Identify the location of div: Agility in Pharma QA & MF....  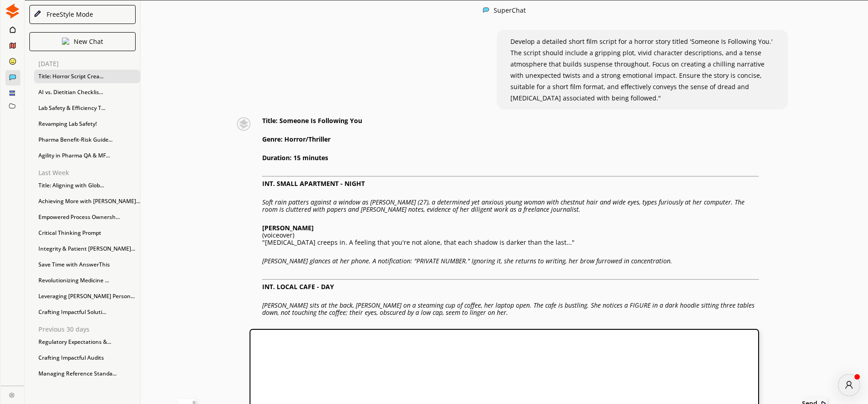
(87, 155).